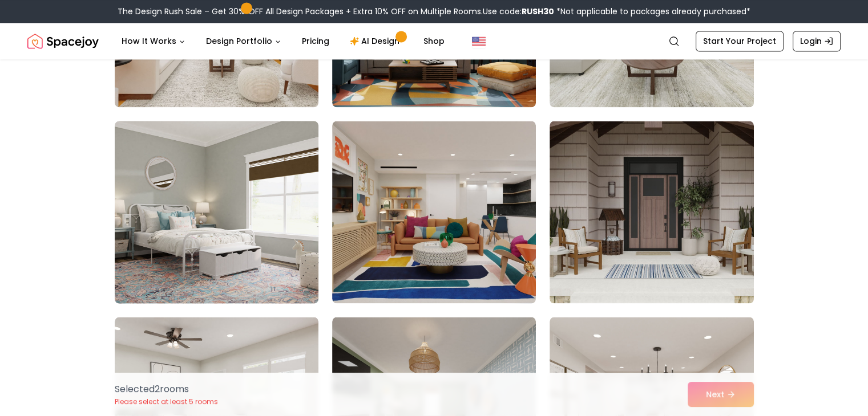 Image resolution: width=868 pixels, height=416 pixels. I want to click on span: Use code:, so click(519, 11).